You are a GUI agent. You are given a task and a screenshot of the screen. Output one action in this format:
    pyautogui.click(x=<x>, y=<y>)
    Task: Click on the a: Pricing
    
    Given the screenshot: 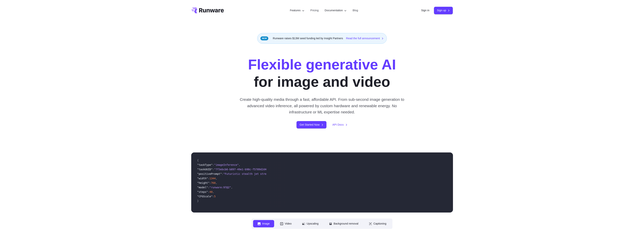 What is the action you would take?
    pyautogui.click(x=315, y=10)
    